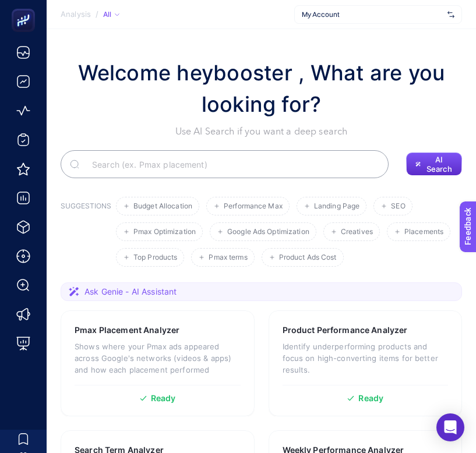 This screenshot has width=476, height=453. I want to click on h3: SUGGESTIONS, so click(86, 234).